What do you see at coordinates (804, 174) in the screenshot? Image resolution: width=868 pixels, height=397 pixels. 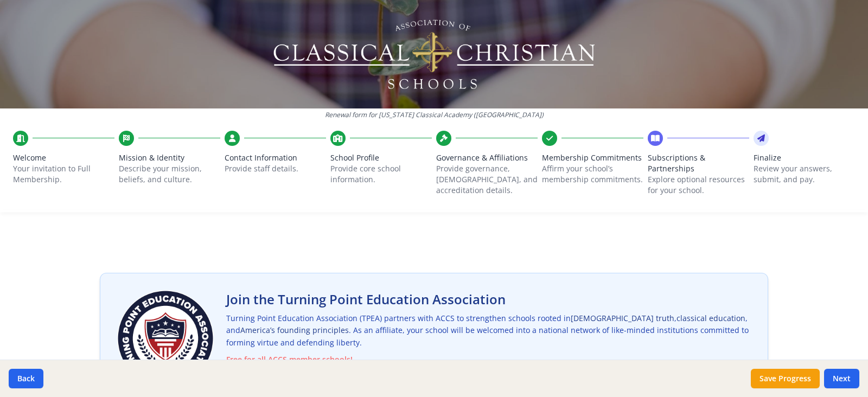 I see `p: Review your answers, submit, and pay.` at bounding box center [804, 174].